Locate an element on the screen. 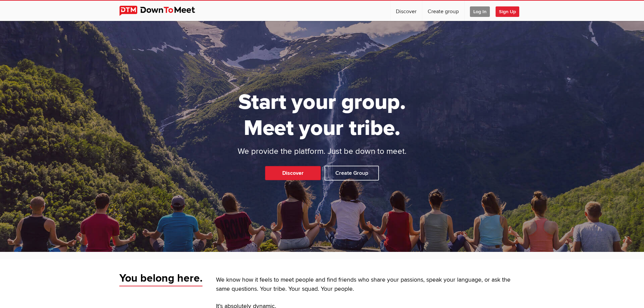  a: Create Group is located at coordinates (352, 173).